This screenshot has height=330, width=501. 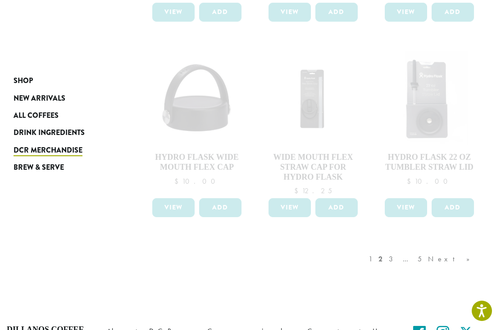 What do you see at coordinates (63, 133) in the screenshot?
I see `a: Drink Ingredients` at bounding box center [63, 133].